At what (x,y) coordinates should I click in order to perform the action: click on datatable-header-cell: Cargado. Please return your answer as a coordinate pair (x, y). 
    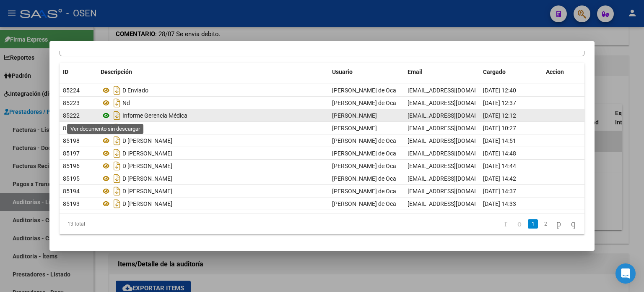
    Looking at the image, I should click on (511, 71).